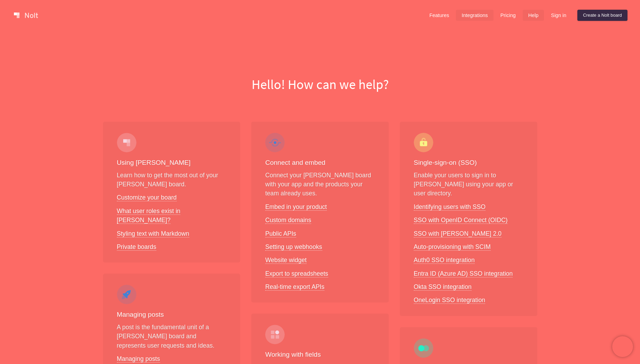 The height and width of the screenshot is (364, 640). I want to click on a: Features, so click(439, 15).